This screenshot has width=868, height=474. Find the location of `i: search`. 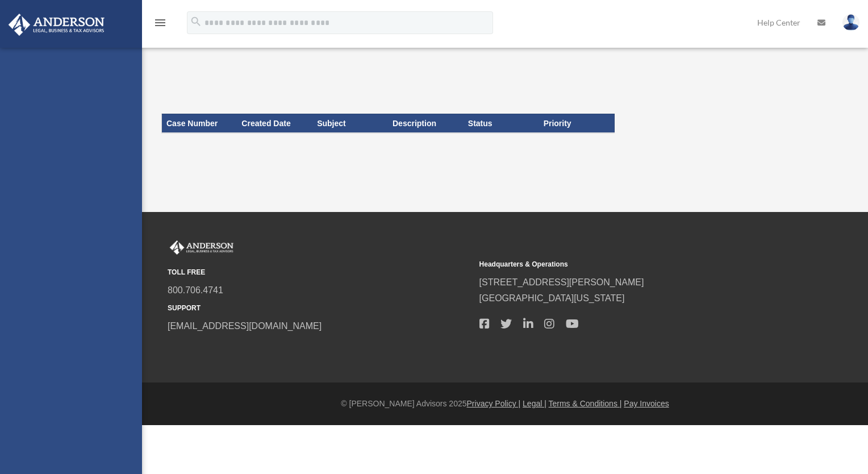

i: search is located at coordinates (196, 22).